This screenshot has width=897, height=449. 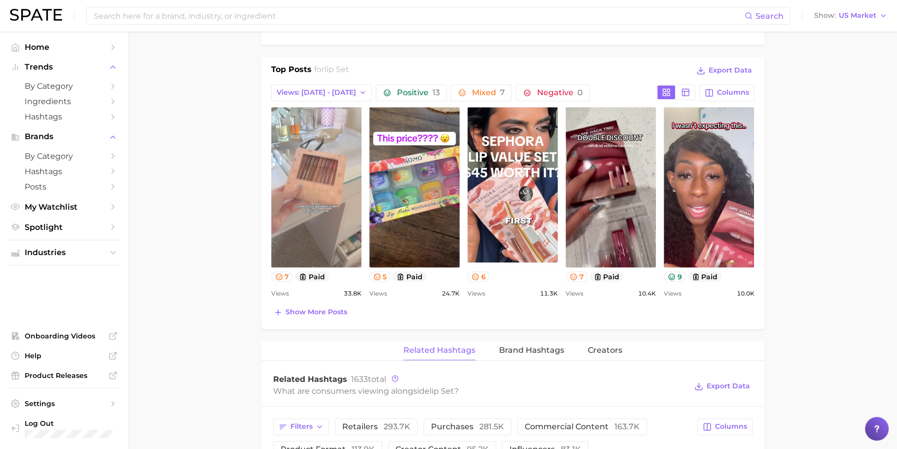 What do you see at coordinates (488, 93) in the screenshot?
I see `span: Mixed` at bounding box center [488, 93].